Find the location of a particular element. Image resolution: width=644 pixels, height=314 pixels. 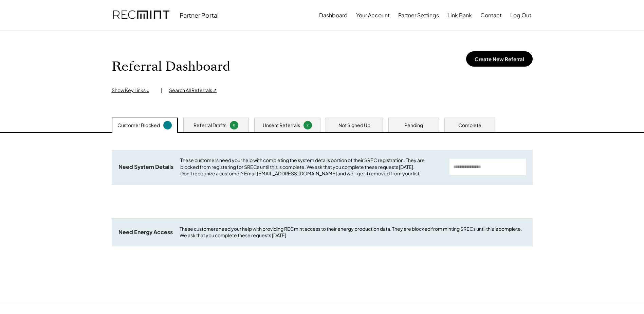

button: Partner Settings is located at coordinates (418, 15).